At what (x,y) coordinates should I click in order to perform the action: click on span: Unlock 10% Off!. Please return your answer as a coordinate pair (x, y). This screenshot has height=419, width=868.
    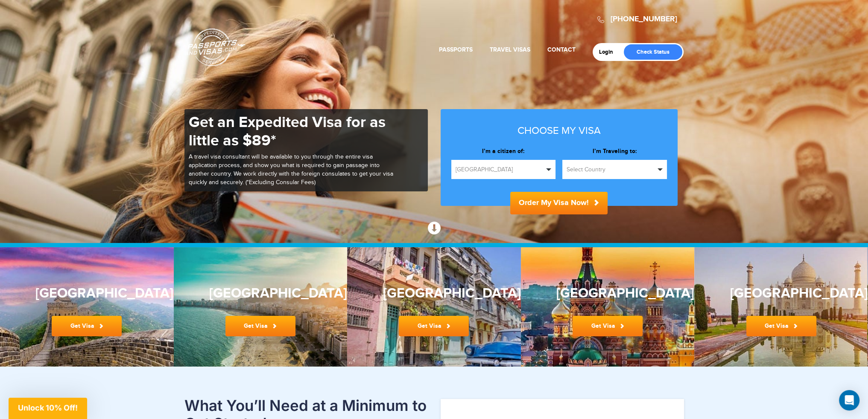
    Looking at the image, I should click on (48, 408).